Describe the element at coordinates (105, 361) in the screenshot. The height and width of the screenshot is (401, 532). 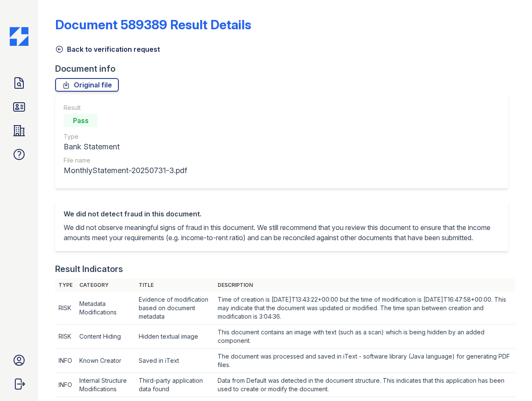
I see `td: Known Creator` at that location.